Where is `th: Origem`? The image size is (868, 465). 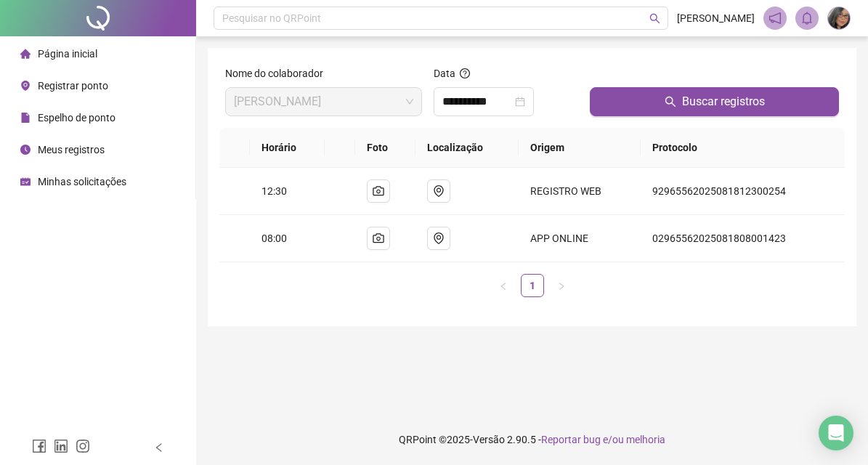
th: Origem is located at coordinates (580, 148).